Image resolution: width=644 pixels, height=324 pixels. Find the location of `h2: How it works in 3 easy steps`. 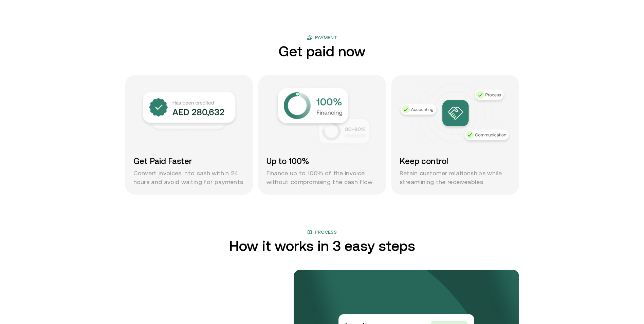

h2: How it works in 3 easy steps is located at coordinates (322, 246).